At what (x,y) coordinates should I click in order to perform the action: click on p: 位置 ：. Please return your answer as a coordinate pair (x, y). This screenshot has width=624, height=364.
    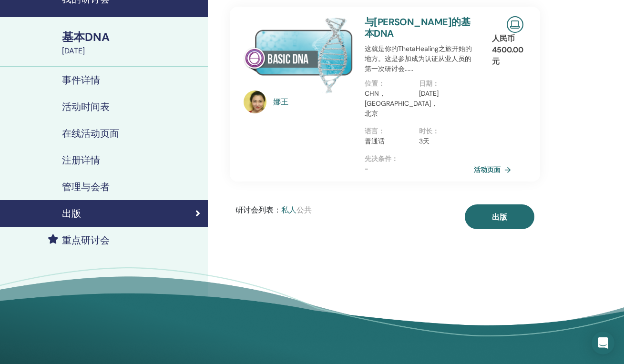
    Looking at the image, I should click on (389, 84).